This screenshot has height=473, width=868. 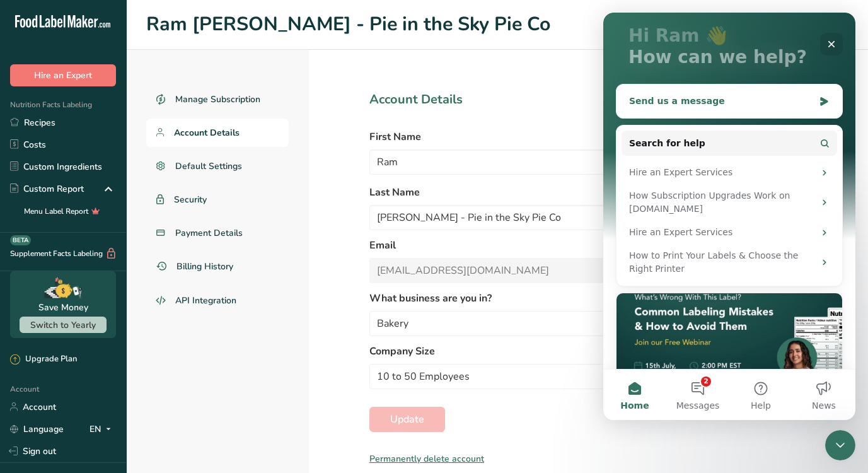 What do you see at coordinates (218, 132) in the screenshot?
I see `a: Account Details` at bounding box center [218, 132].